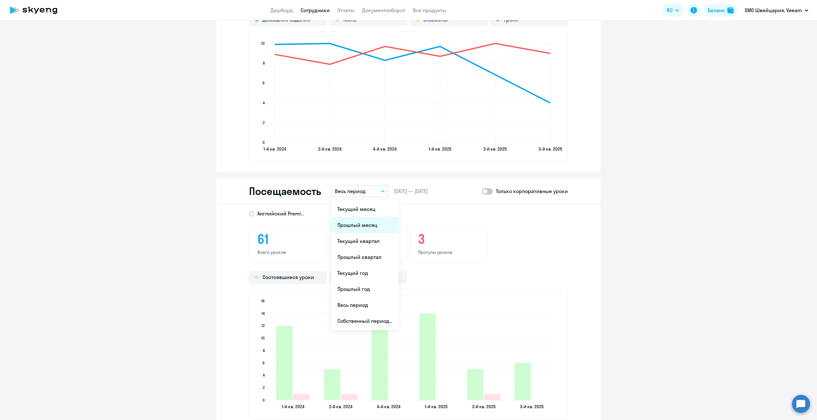  Describe the element at coordinates (288, 252) in the screenshot. I see `p: Всего уроков` at that location.